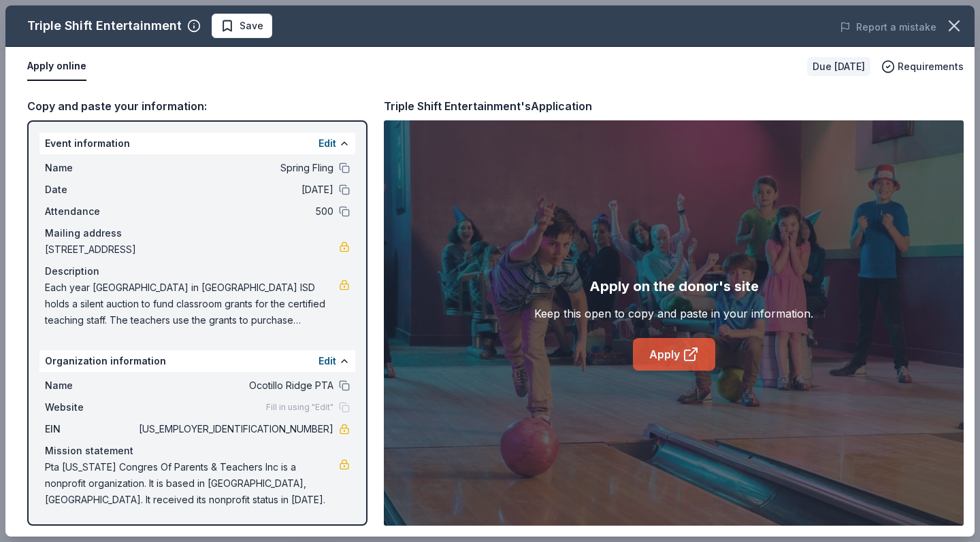  What do you see at coordinates (197, 362) in the screenshot?
I see `div: Organization information` at bounding box center [197, 362].